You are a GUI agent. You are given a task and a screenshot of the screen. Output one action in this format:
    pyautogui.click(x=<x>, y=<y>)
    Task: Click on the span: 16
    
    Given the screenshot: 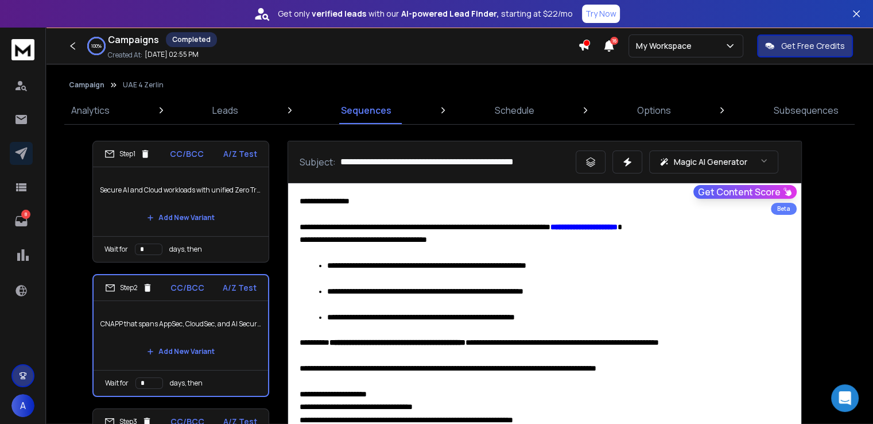 What is the action you would take?
    pyautogui.click(x=614, y=41)
    